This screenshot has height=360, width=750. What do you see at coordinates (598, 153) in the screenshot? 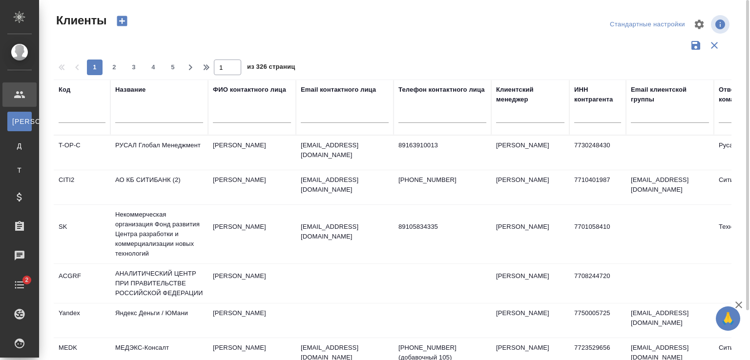
I see `td: 7730248430` at bounding box center [598, 153].